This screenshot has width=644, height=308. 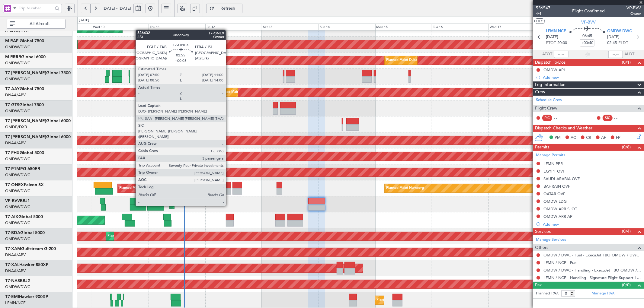 What do you see at coordinates (120, 27) in the screenshot?
I see `div: Wed 10` at bounding box center [120, 27].